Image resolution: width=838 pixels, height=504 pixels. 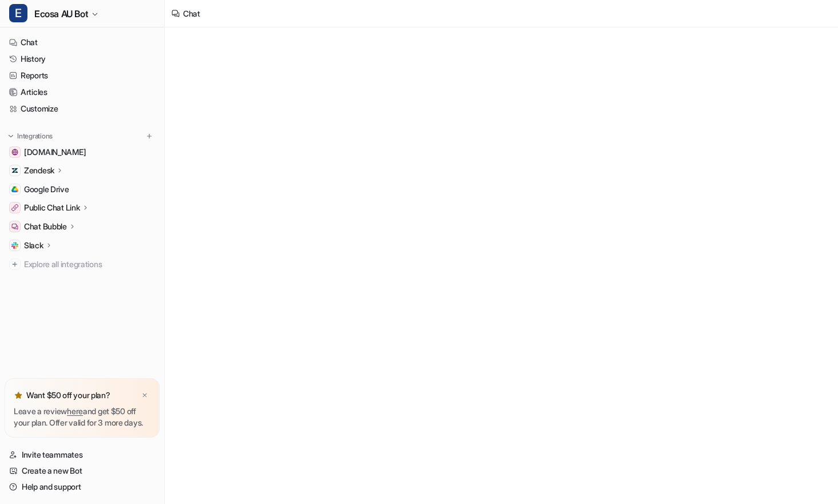 I want to click on img: Zendesk, so click(x=15, y=171).